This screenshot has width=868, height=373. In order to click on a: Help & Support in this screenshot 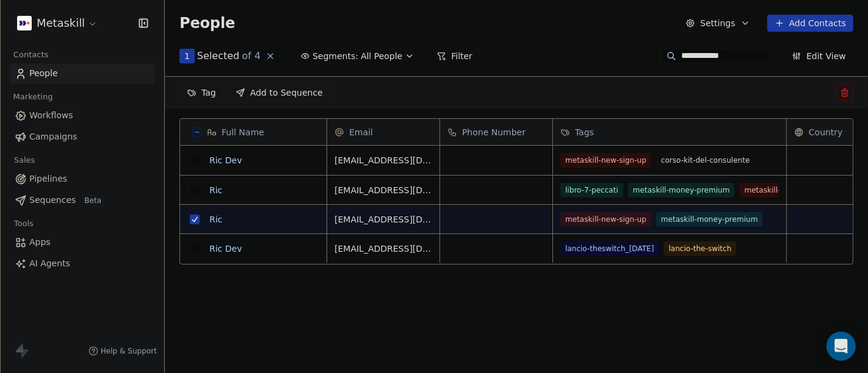, I will do `click(123, 352)`.